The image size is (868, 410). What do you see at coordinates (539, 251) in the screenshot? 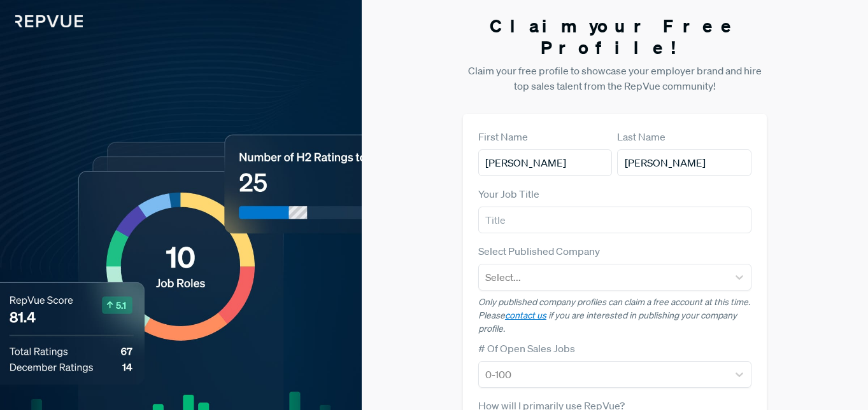
I see `label: Select Published Company` at bounding box center [539, 251].